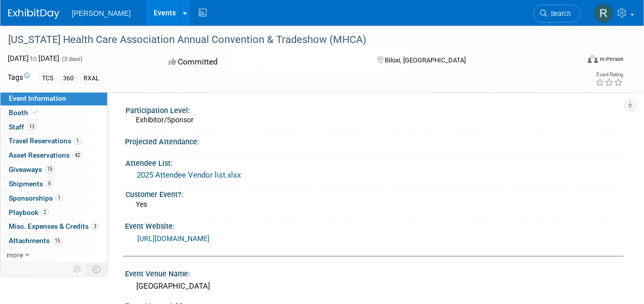 The width and height of the screenshot is (644, 304). Describe the element at coordinates (263, 62) in the screenshot. I see `div: Committed` at that location.